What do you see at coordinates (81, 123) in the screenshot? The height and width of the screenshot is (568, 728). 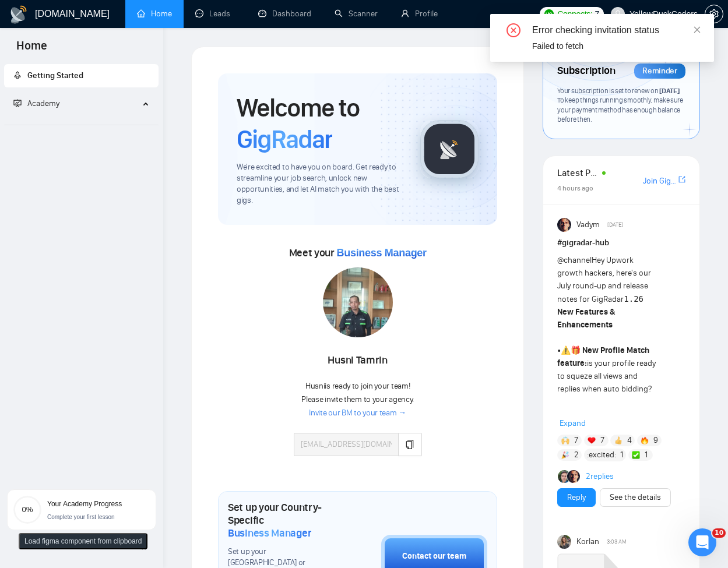 I see `li: Academy Homepage` at bounding box center [81, 123].